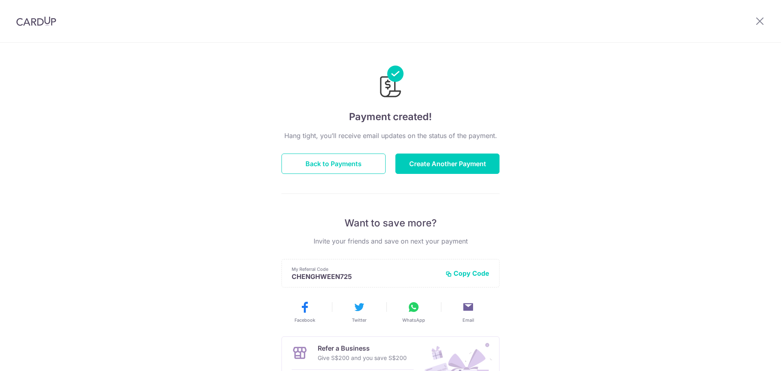  Describe the element at coordinates (36, 21) in the screenshot. I see `img: CardUp` at that location.